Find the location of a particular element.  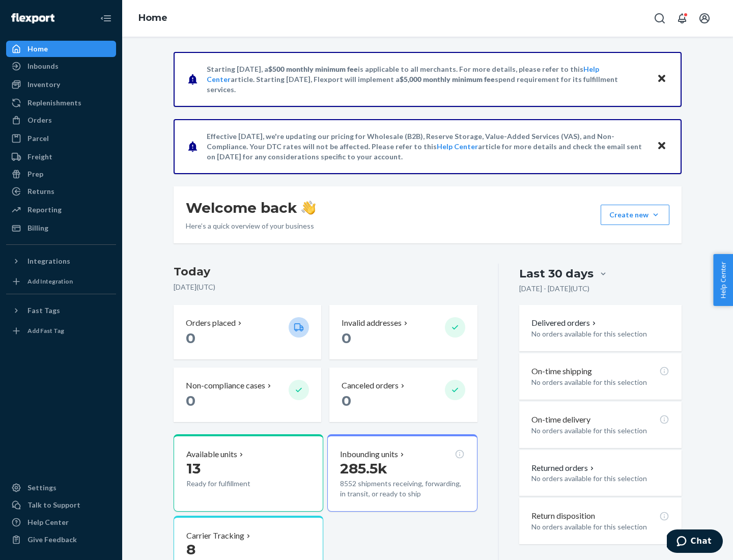

ol: breadcrumbs is located at coordinates (153, 18).